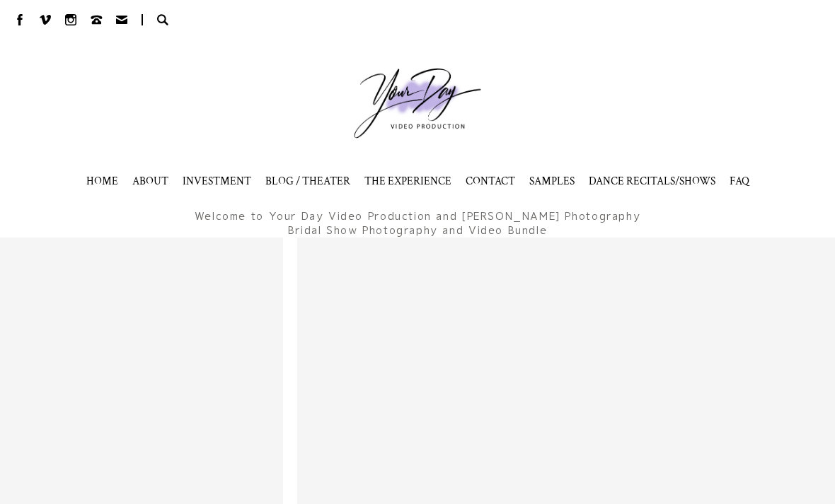 The height and width of the screenshot is (504, 835). What do you see at coordinates (102, 181) in the screenshot?
I see `span: HOME` at bounding box center [102, 181].